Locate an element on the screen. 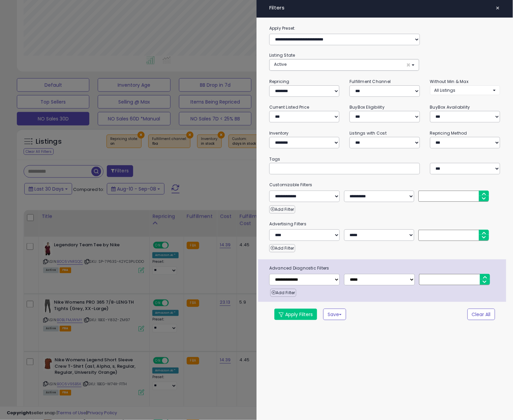  label: Apply Preset: is located at coordinates (384, 28).